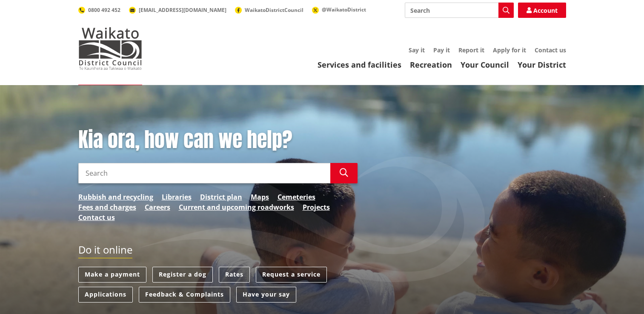 The width and height of the screenshot is (644, 314). I want to click on a: Applications, so click(106, 295).